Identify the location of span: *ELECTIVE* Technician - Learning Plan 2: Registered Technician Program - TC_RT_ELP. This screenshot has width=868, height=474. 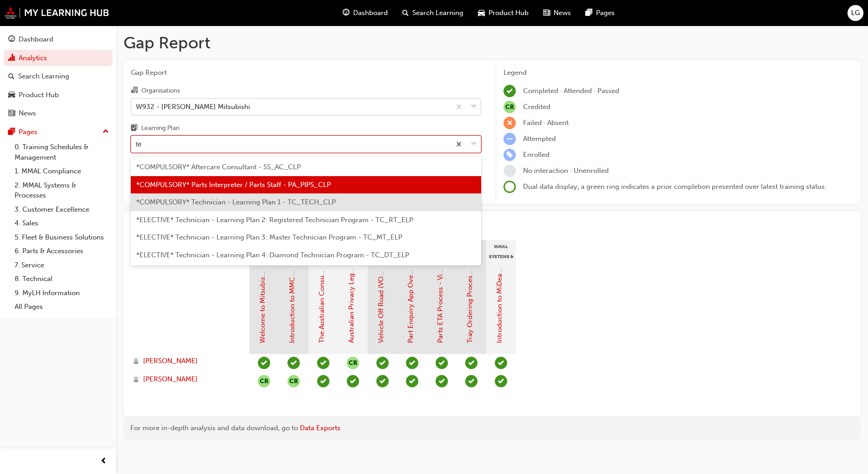
(275, 220).